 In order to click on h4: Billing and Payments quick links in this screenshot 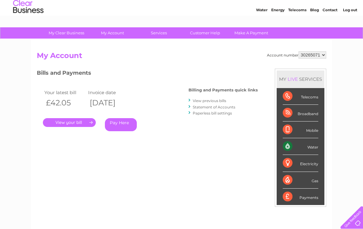, I will do `click(223, 90)`.